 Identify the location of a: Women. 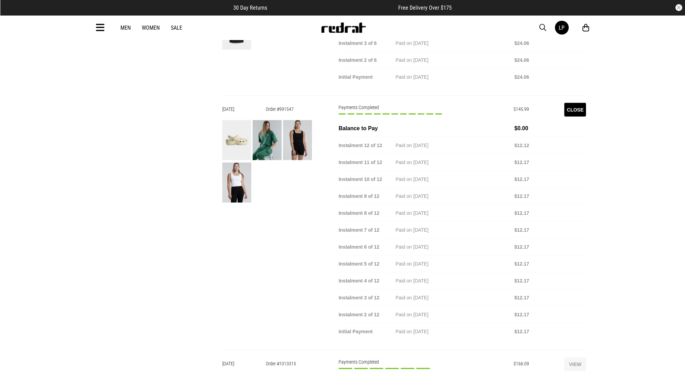
(151, 28).